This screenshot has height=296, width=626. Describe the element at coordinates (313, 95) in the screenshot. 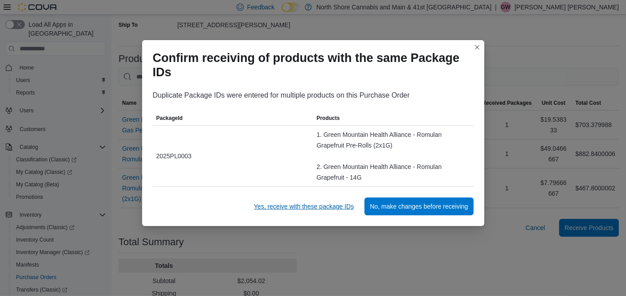

I see `div: Duplicate Package IDs were entered for multiple products on this Purchase Order` at that location.